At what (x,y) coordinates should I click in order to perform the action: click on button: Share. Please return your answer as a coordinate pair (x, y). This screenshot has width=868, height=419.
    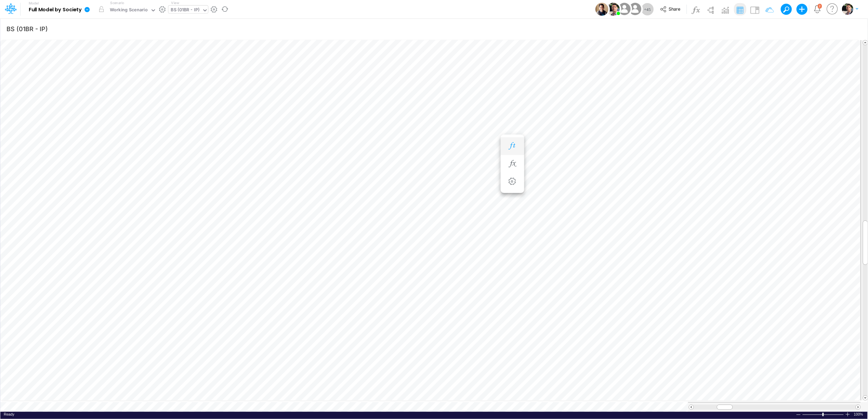
    Looking at the image, I should click on (670, 10).